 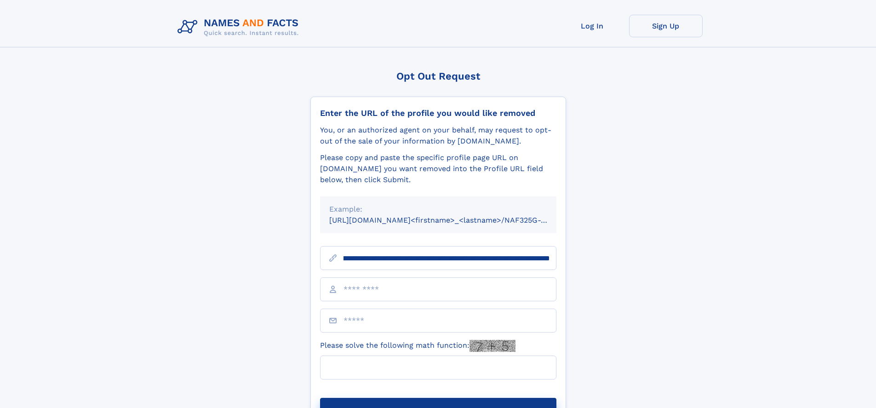 I want to click on img: Logo Names and Facts, so click(x=240, y=27).